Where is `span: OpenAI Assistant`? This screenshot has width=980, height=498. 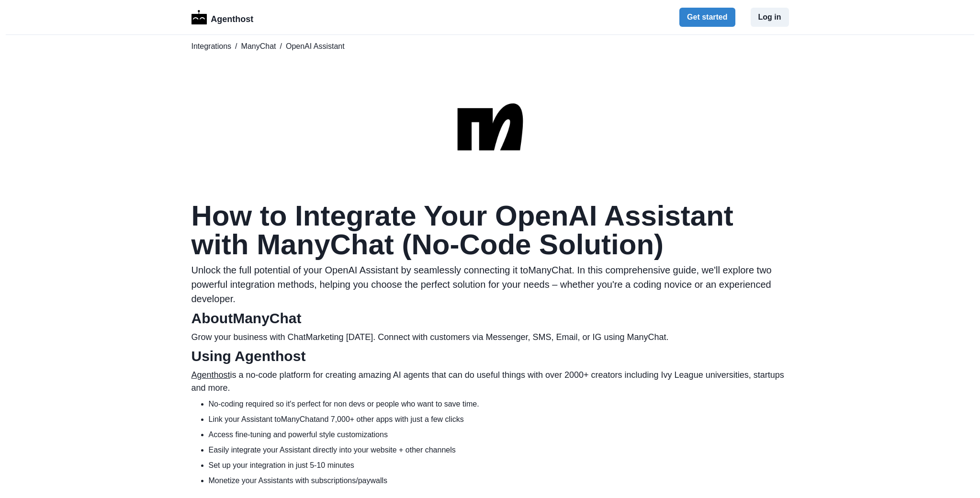
span: OpenAI Assistant is located at coordinates (315, 47).